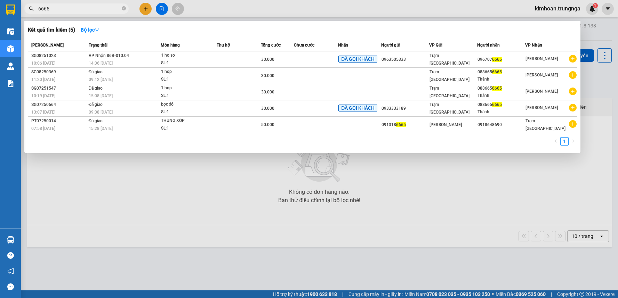 This screenshot has height=298, width=618. Describe the element at coordinates (90, 30) in the screenshot. I see `button: Bộ lọcdown` at that location.